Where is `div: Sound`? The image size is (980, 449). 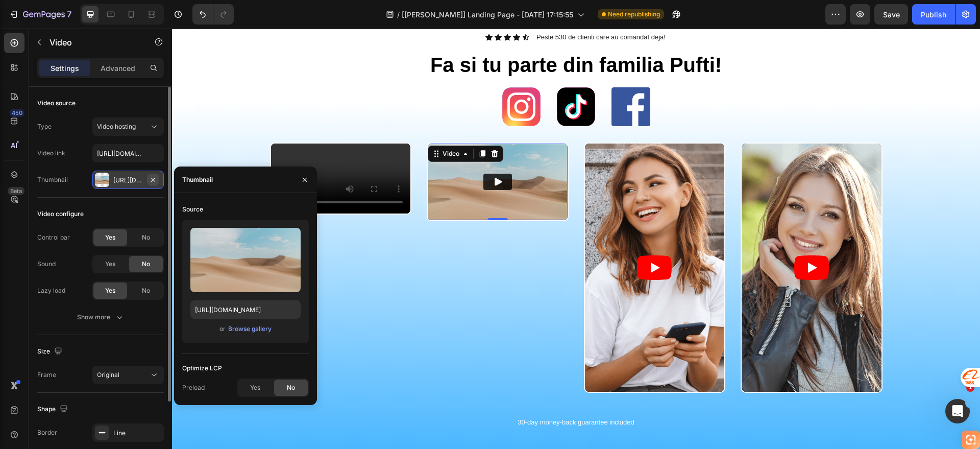 div: Sound is located at coordinates (47, 264).